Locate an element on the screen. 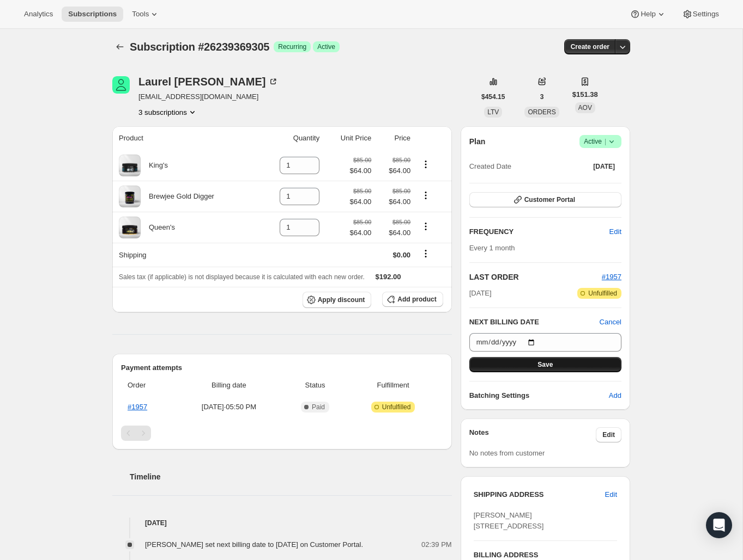  span: Billing date is located at coordinates (228, 385).